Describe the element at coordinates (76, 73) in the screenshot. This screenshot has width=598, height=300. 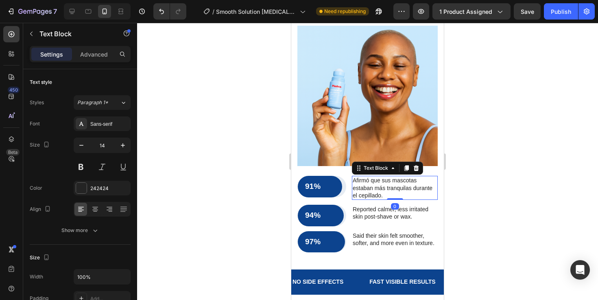
I see `img: gempages_585647930300433213-b04689a1-51d7-4869-8162-76e1aef2b99b.png` at that location.